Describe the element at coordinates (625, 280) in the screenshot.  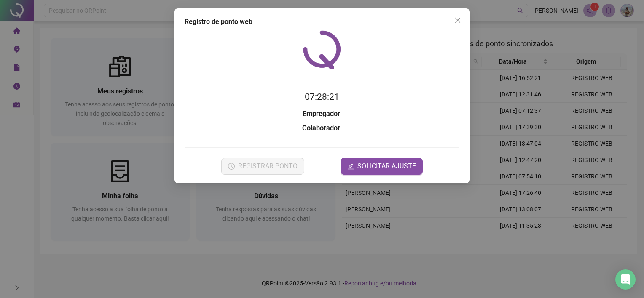
I see `div: Open Intercom Messenger` at that location.